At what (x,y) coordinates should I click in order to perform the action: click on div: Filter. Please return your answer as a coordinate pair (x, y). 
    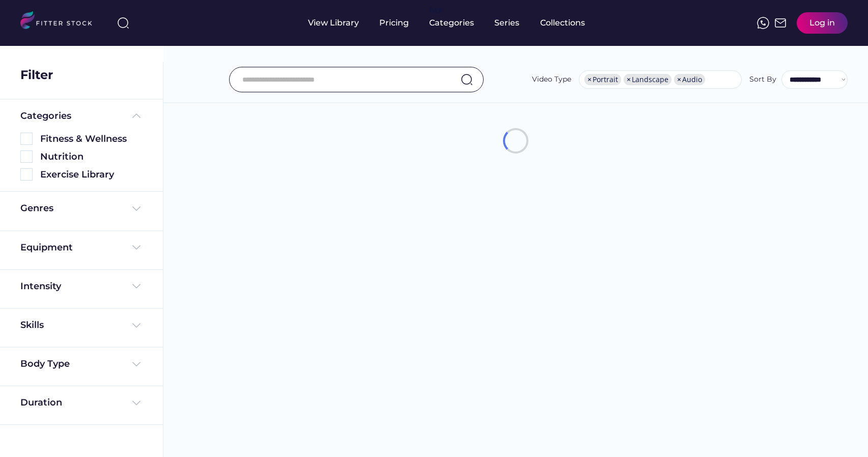
    Looking at the image, I should click on (36, 75).